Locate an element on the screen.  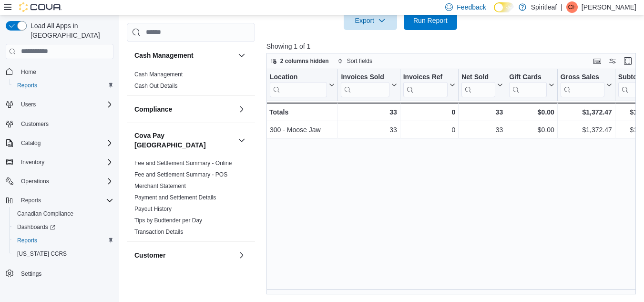
button: Sort fields is located at coordinates (354, 61).